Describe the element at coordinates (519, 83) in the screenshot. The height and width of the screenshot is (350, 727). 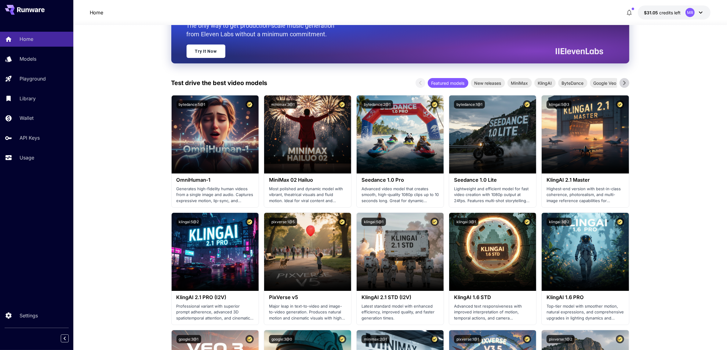
I see `div: MiniMax` at that location.